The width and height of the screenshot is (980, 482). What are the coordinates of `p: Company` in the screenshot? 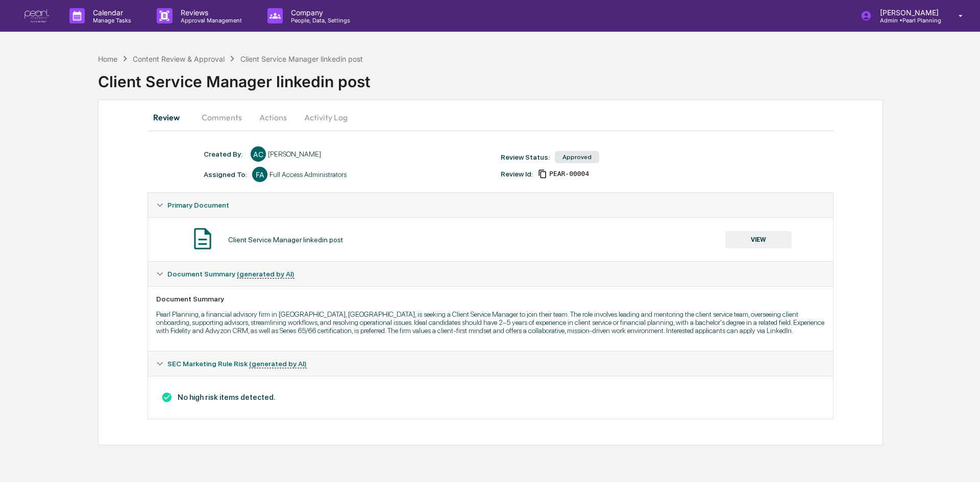 It's located at (319, 12).